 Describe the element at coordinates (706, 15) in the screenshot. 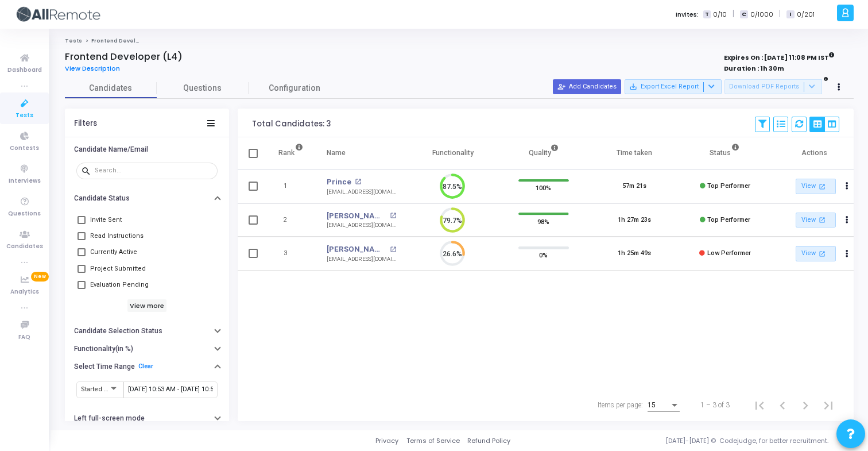

I see `span: T` at that location.